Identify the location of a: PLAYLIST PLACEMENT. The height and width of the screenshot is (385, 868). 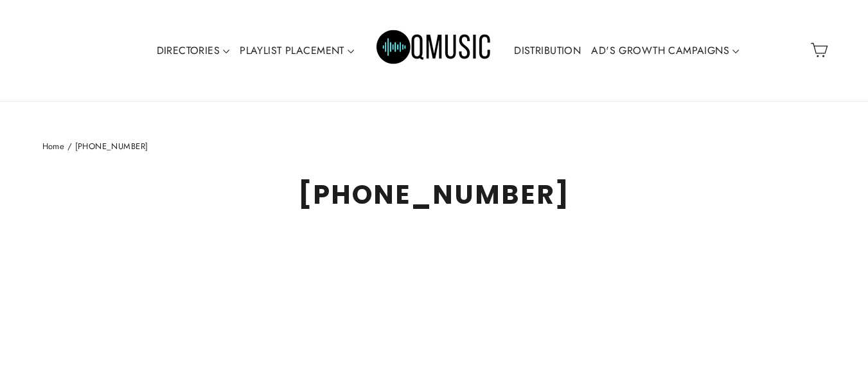
(297, 51).